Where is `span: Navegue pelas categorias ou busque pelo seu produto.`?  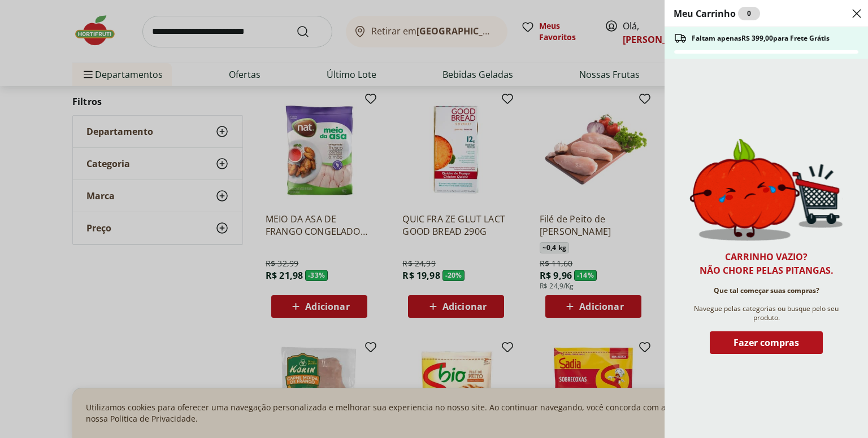 span: Navegue pelas categorias ou busque pelo seu produto. is located at coordinates (766, 313).